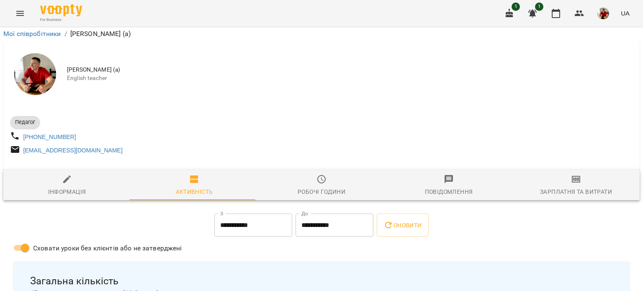 This screenshot has width=643, height=291. Describe the element at coordinates (402, 225) in the screenshot. I see `button: Оновити` at that location.